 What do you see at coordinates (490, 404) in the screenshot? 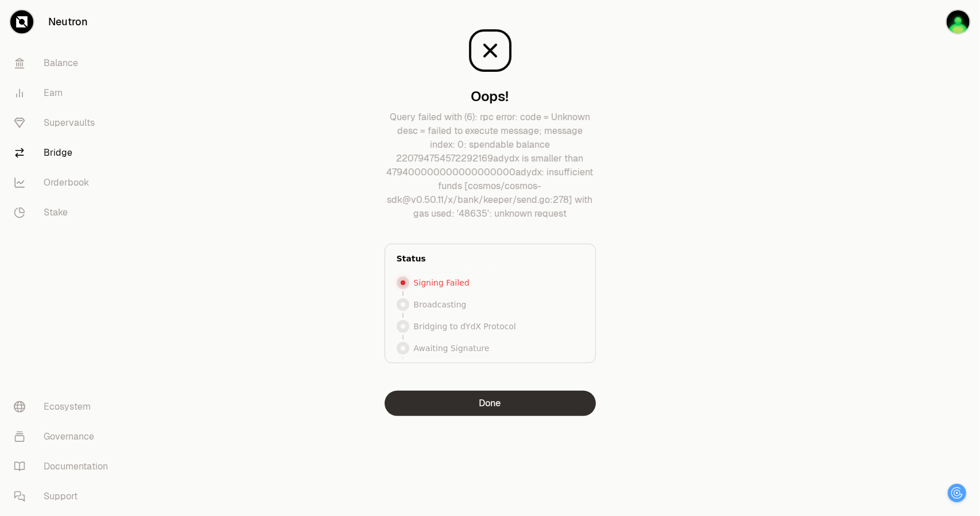
I see `button: Done` at bounding box center [490, 404].